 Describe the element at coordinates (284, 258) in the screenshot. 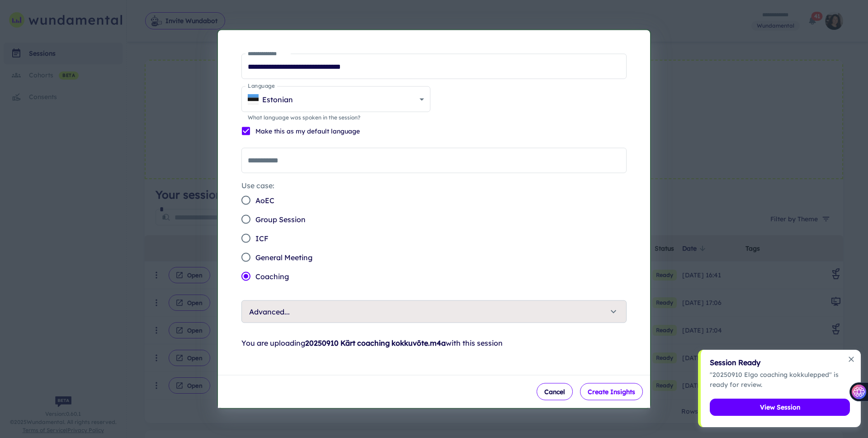

I see `span: General Meeting` at that location.